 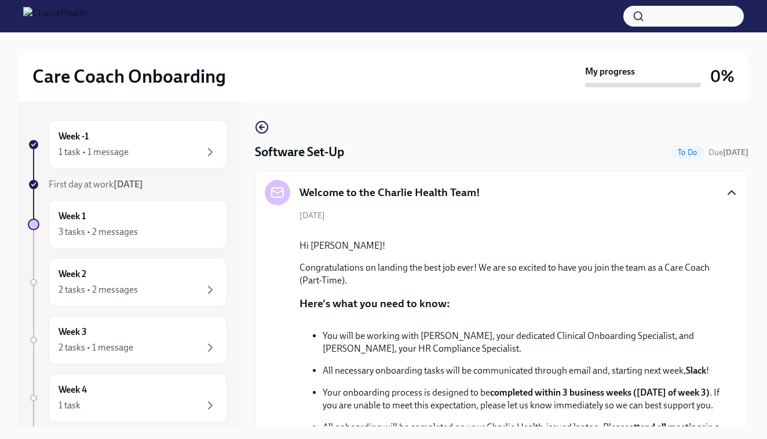 What do you see at coordinates (127, 225) in the screenshot?
I see `a: Week 13 tasks • 2 messages` at bounding box center [127, 225].